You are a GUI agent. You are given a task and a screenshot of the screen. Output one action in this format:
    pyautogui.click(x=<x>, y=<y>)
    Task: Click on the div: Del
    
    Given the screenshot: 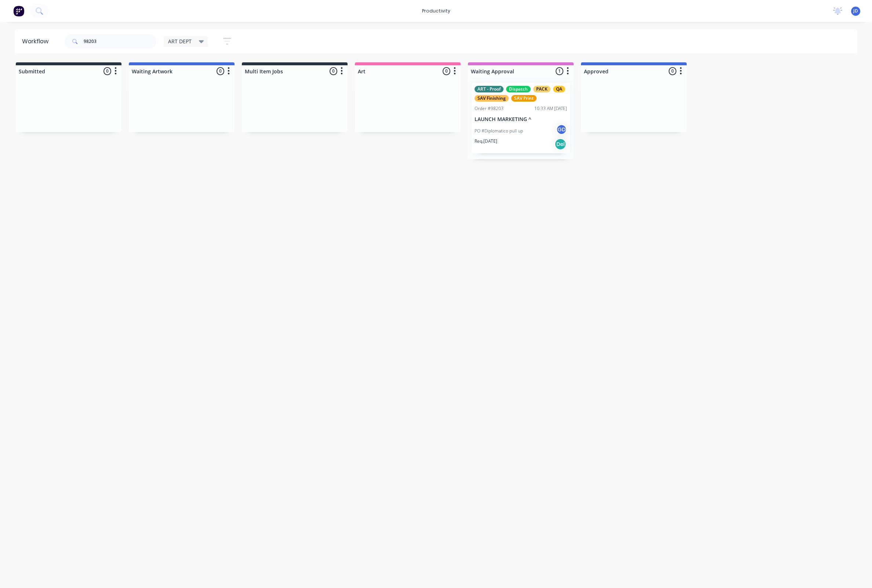 What is the action you would take?
    pyautogui.click(x=560, y=144)
    